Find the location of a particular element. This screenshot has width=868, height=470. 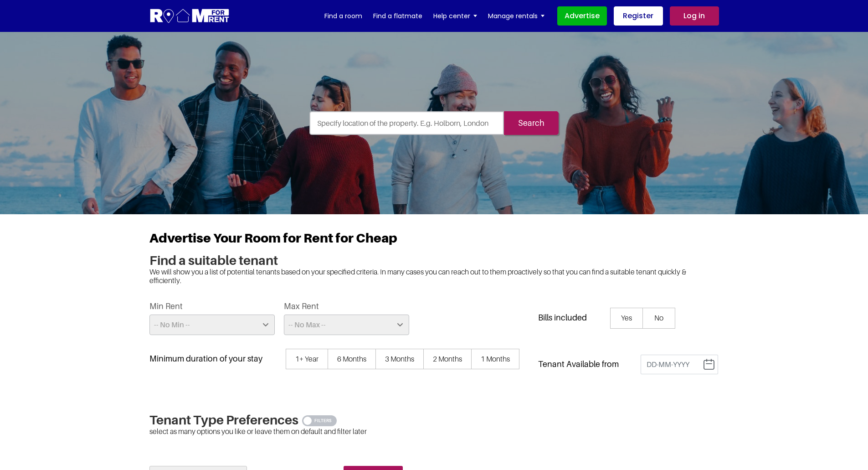

p: We will show you a list of potential tenants based on your specified criteria. In many cases you ... is located at coordinates (434, 276).